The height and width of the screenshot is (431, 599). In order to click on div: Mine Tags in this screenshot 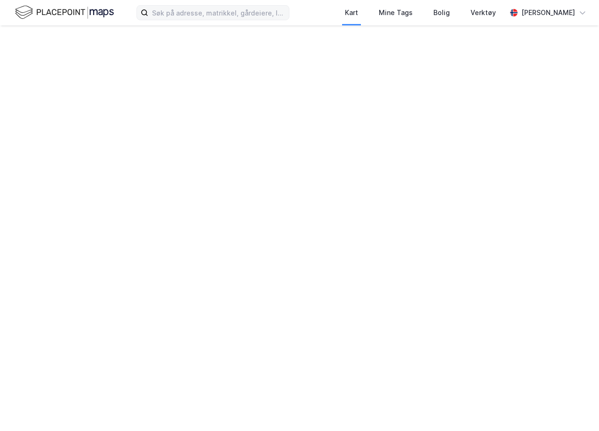, I will do `click(395, 13)`.